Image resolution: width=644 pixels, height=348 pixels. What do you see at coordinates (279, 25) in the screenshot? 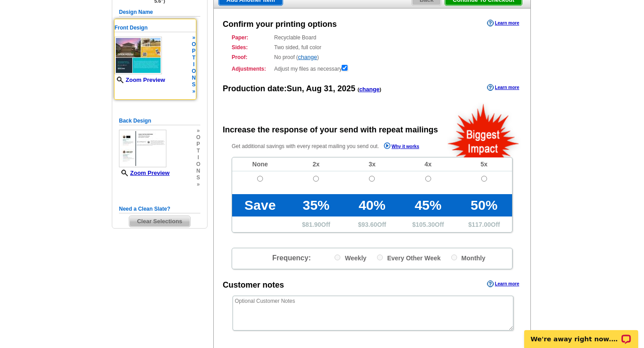
I see `div: Confirm your printing options` at bounding box center [279, 25].